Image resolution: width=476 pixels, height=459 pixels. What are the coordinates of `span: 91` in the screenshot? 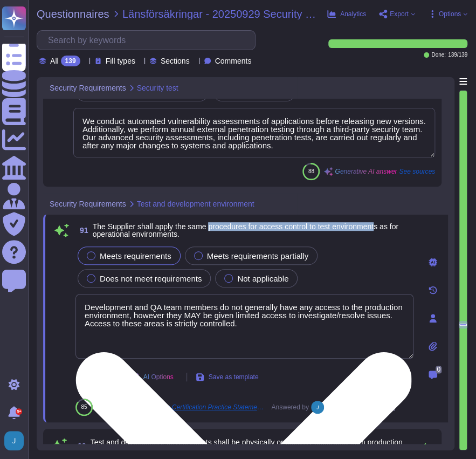 It's located at (82, 231).